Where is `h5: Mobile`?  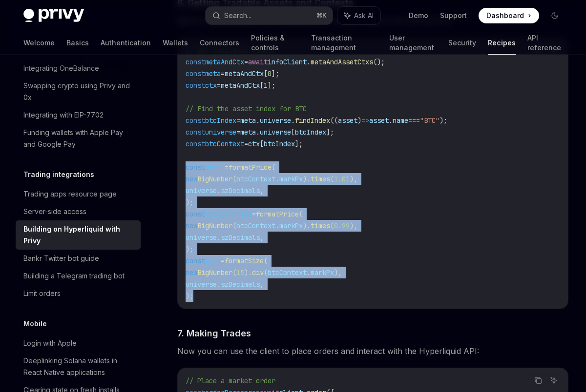 h5: Mobile is located at coordinates (35, 324).